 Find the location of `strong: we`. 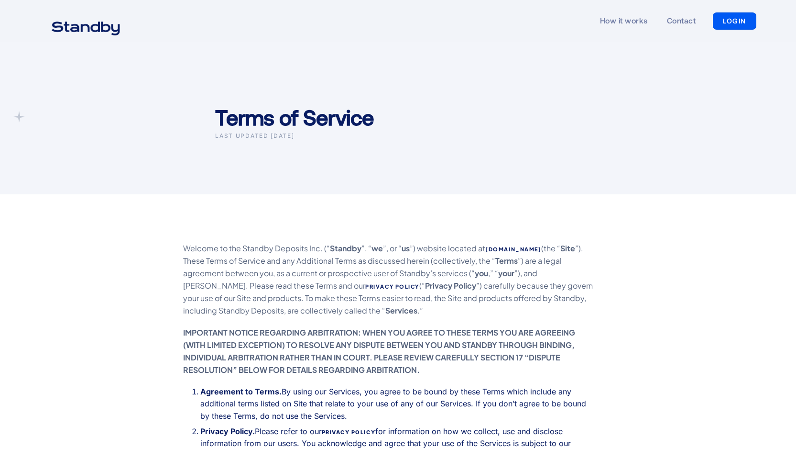

strong: we is located at coordinates (377, 248).